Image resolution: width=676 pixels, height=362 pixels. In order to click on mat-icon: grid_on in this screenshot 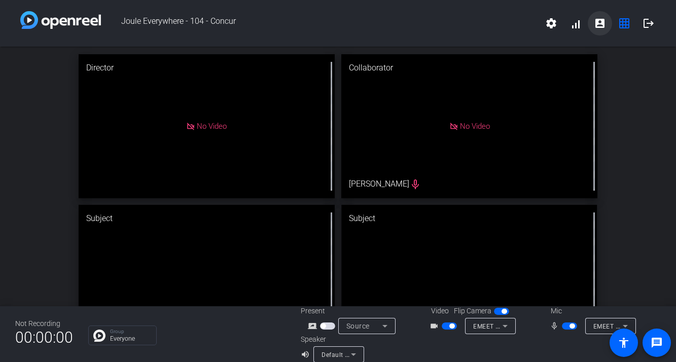, I will do `click(624, 23)`.